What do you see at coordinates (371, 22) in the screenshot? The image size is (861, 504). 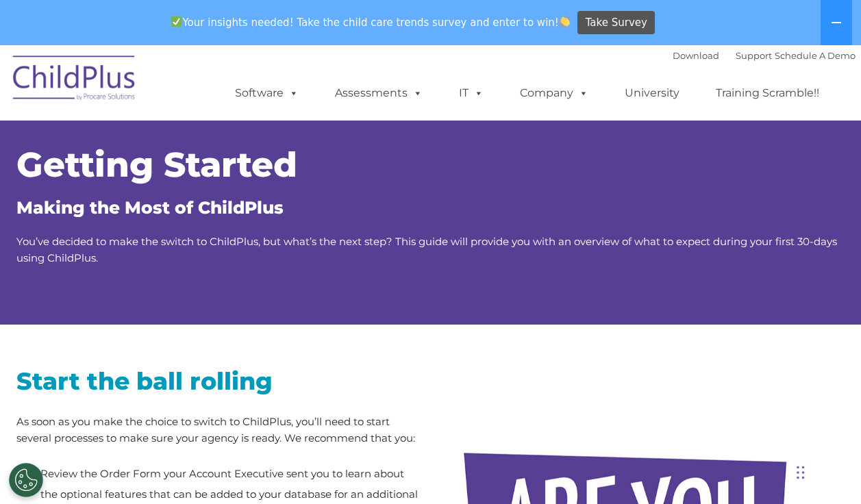 I see `span: Your insights needed! Take the child care trends survey and enter to win!` at bounding box center [371, 22].